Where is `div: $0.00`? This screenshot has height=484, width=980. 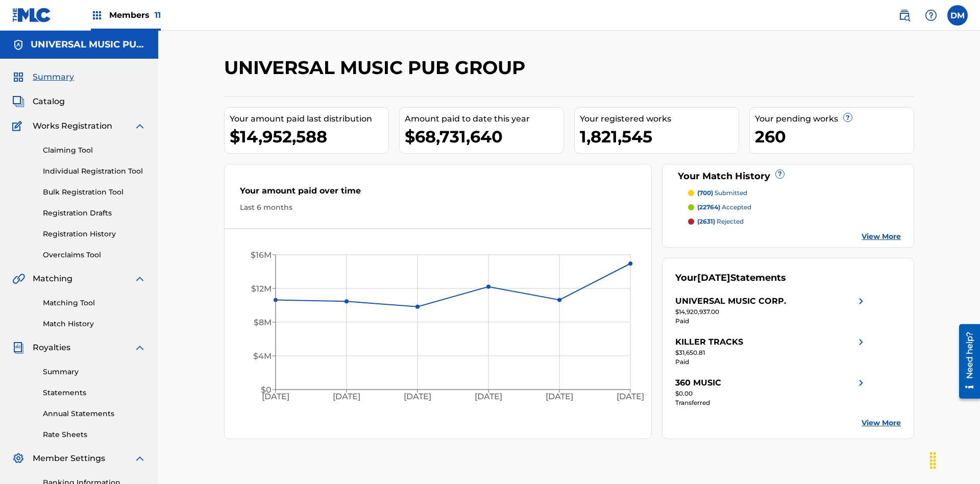
div: $0.00 is located at coordinates (771, 394).